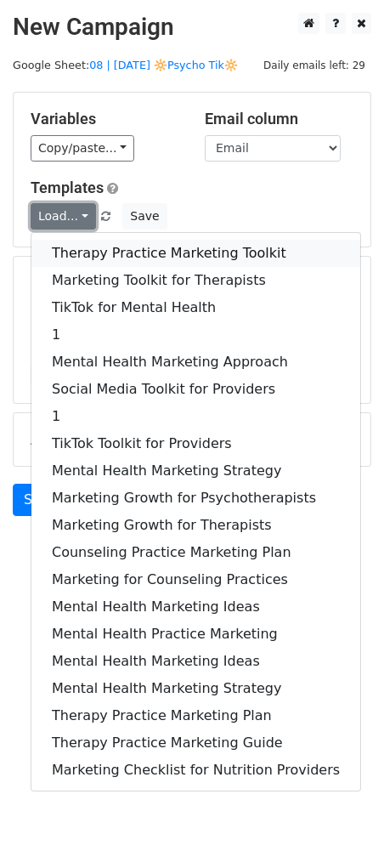 This screenshot has height=868, width=384. I want to click on a: Marketing for Counseling Practices, so click(195, 580).